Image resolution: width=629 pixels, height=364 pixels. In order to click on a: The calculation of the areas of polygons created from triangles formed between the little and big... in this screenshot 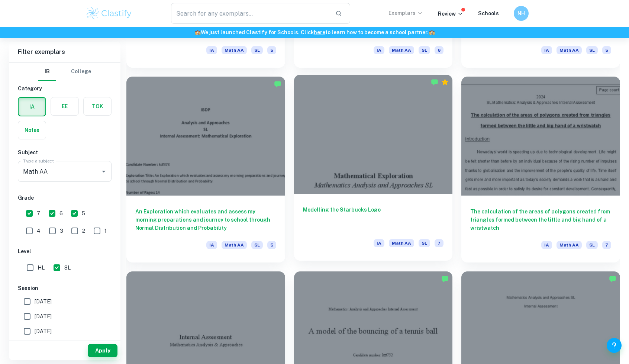, I will do `click(540, 170)`.